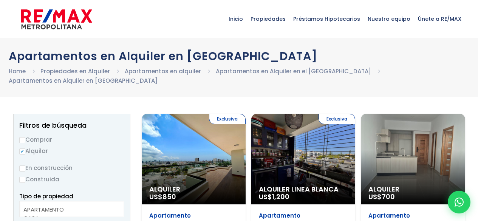 The image size is (478, 221). What do you see at coordinates (22, 168) in the screenshot?
I see `input: En construcción` at bounding box center [22, 168].